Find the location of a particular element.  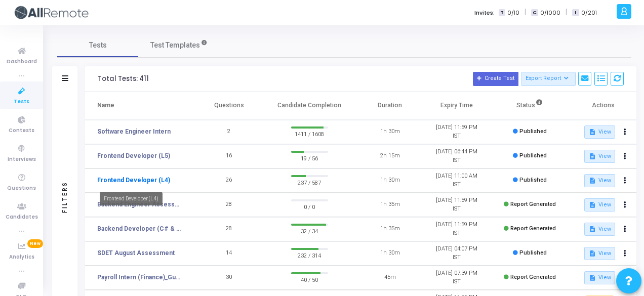

th: Actions is located at coordinates (603, 106).